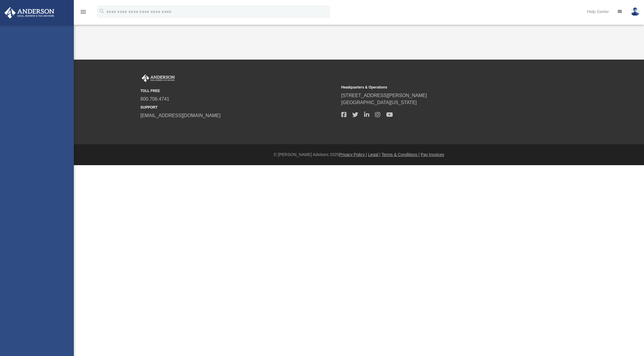 The image size is (644, 356). Describe the element at coordinates (83, 12) in the screenshot. I see `i: menu` at that location.